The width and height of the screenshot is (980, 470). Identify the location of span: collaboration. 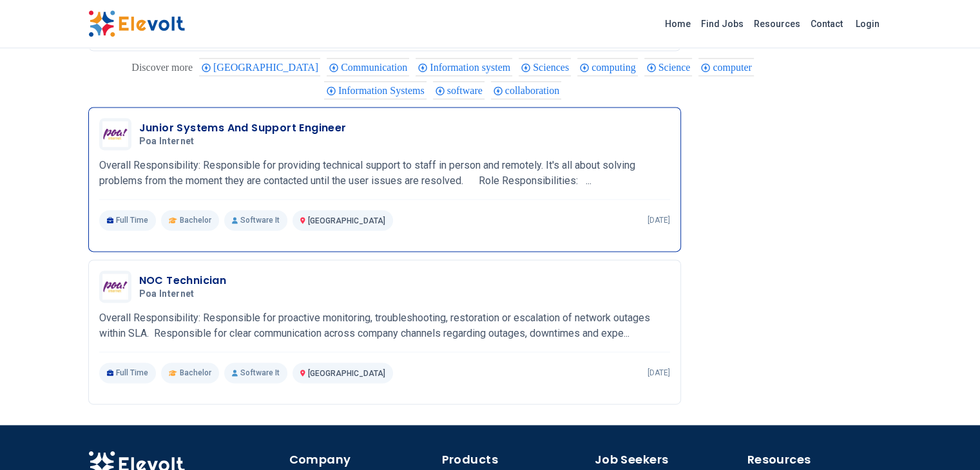
(534, 90).